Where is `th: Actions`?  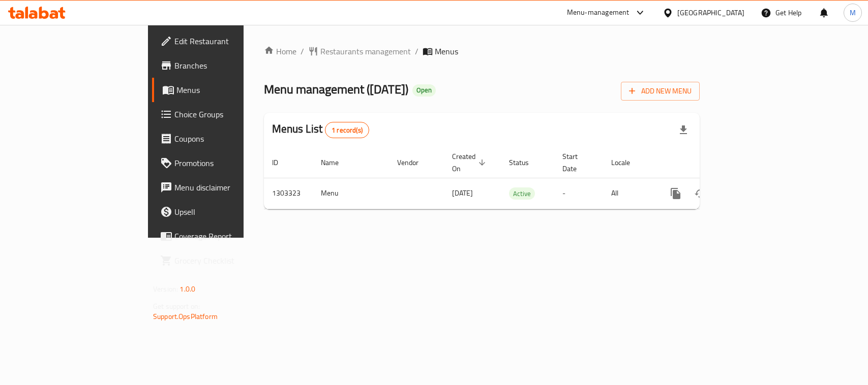 th: Actions is located at coordinates (712, 162).